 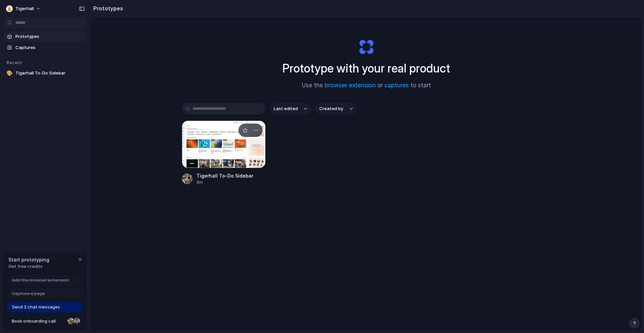 I want to click on span: Send 3 chat messages, so click(x=36, y=307).